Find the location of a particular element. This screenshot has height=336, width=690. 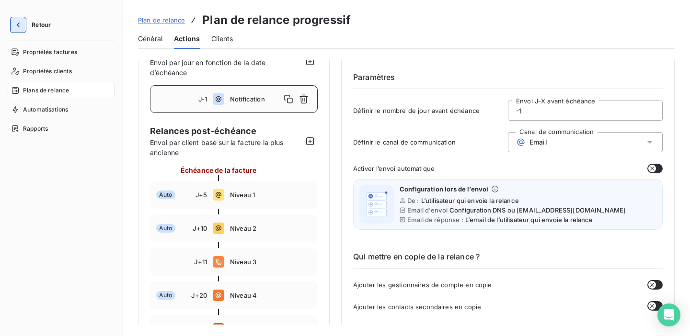

h3: Plan de relance progressif is located at coordinates (276, 20).